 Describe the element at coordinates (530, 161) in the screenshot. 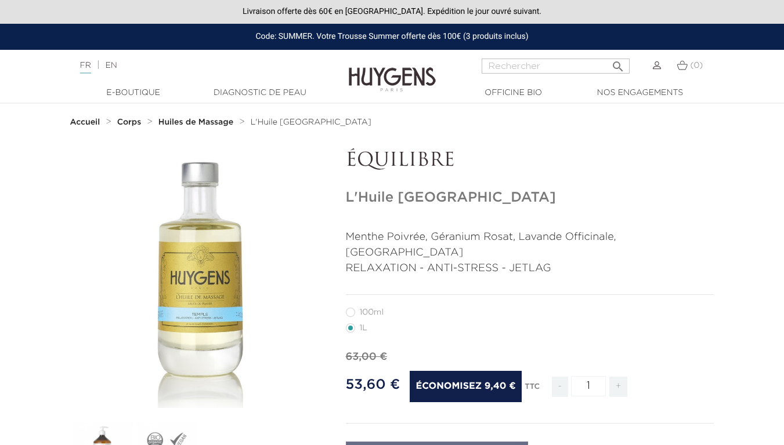

I see `p: ÉQUILIBRE` at that location.